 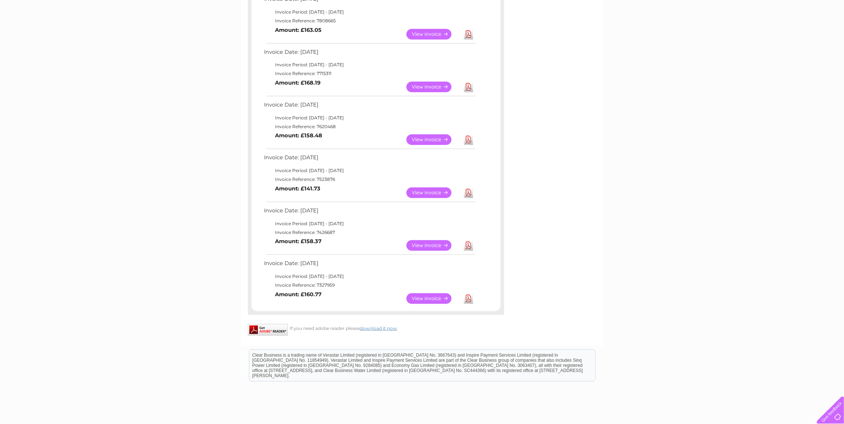 What do you see at coordinates (298, 30) in the screenshot?
I see `b: Amount: £163.05` at bounding box center [298, 30].